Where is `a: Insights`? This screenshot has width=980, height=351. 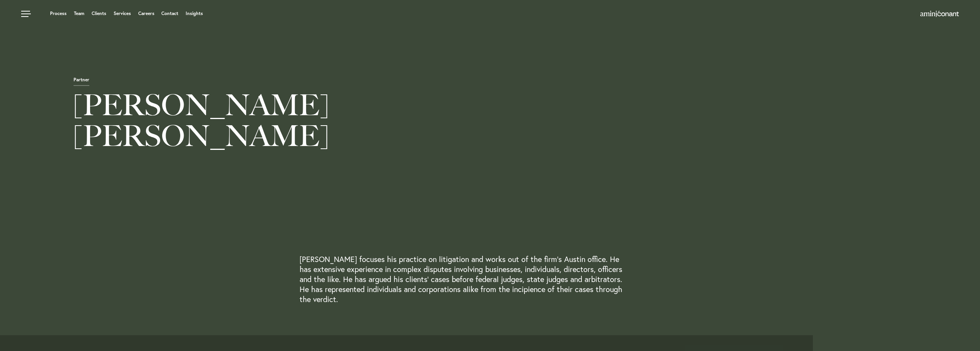
a: Insights is located at coordinates (194, 13).